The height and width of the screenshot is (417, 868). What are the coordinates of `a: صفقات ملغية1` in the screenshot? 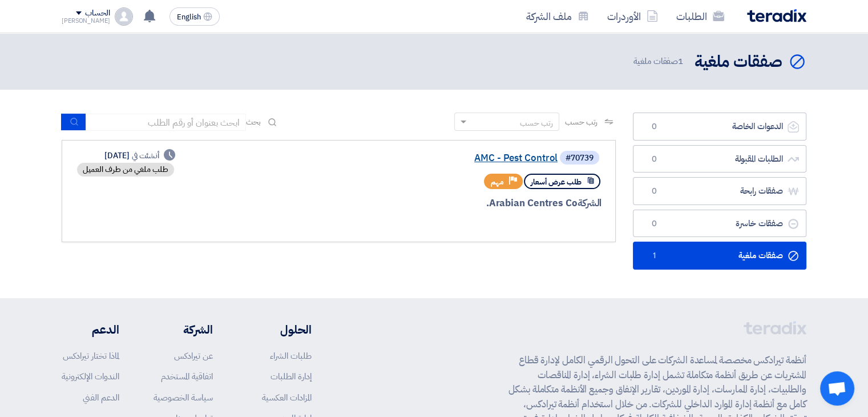 It's located at (719, 255).